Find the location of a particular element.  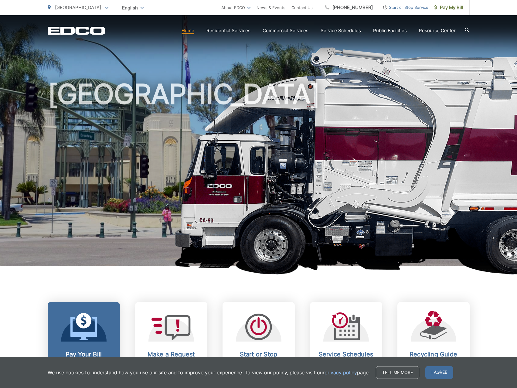

a: Resource Center is located at coordinates (437, 31).